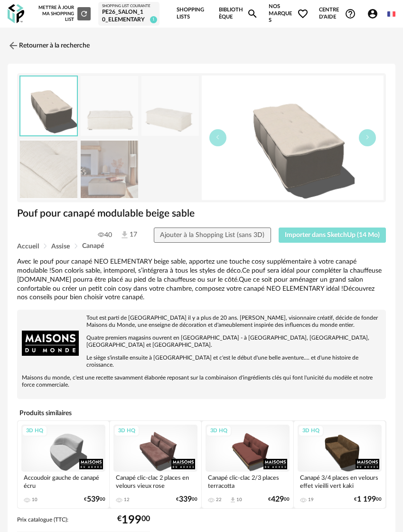 The image size is (403, 532). What do you see at coordinates (153, 19) in the screenshot?
I see `span: 1` at bounding box center [153, 19].